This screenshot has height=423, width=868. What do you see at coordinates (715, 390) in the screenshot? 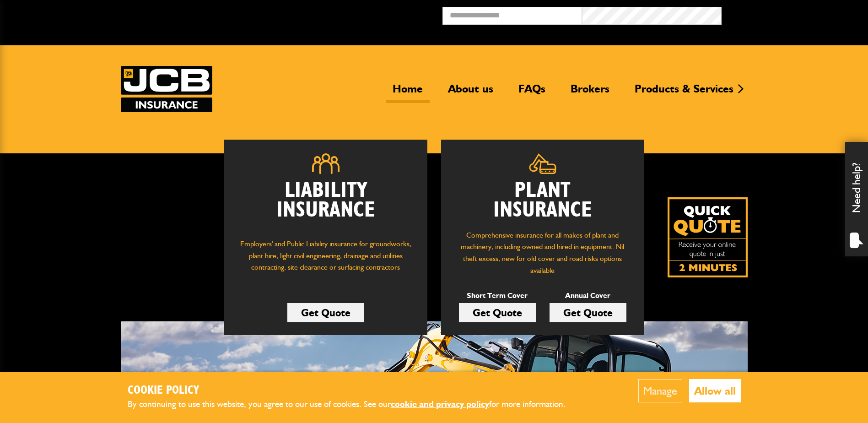
I see `button: Allow all` at bounding box center [715, 390].